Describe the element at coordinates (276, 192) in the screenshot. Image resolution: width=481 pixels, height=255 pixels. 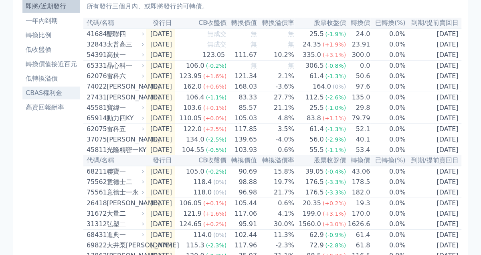
I see `td: 21.7%` at that location.